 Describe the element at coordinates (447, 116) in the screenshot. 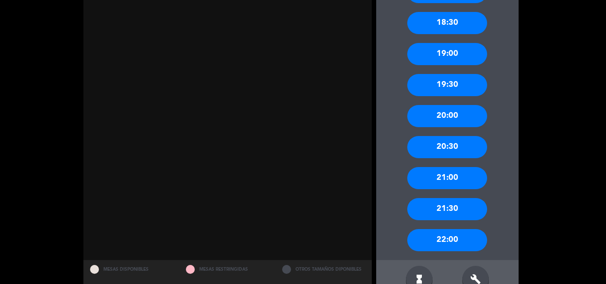

I see `div: 20:00` at that location.